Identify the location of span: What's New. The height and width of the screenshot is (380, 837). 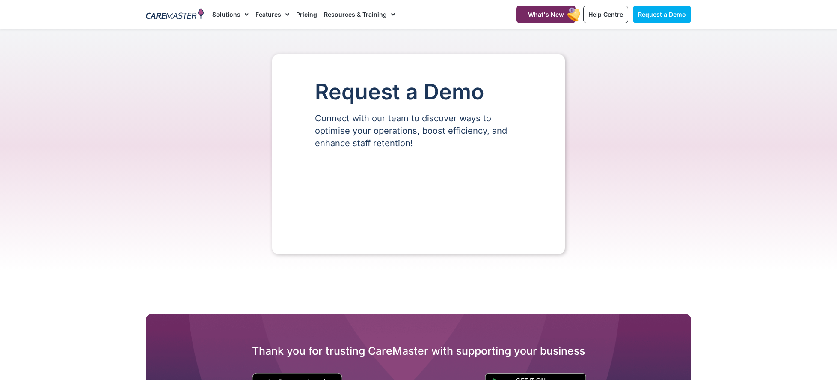
(546, 14).